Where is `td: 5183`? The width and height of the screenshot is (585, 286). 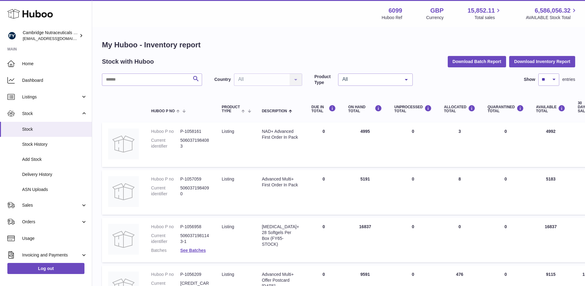
td: 5183 is located at coordinates (551, 192).